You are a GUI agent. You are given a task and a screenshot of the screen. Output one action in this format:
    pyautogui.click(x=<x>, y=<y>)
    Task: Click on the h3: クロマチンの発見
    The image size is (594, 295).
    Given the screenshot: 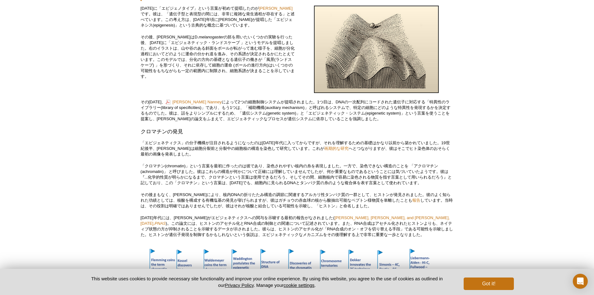 What is the action you would take?
    pyautogui.click(x=297, y=132)
    